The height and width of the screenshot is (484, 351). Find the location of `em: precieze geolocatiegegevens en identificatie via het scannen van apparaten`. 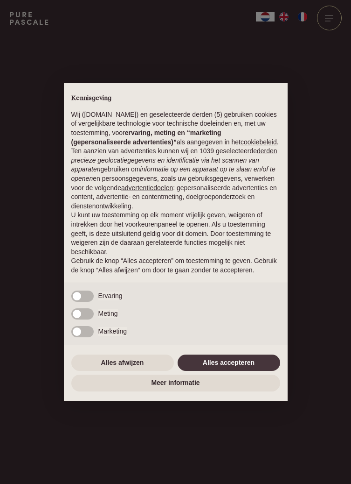

em: precieze geolocatiegegevens en identificatie via het scannen van apparaten is located at coordinates (165, 165).